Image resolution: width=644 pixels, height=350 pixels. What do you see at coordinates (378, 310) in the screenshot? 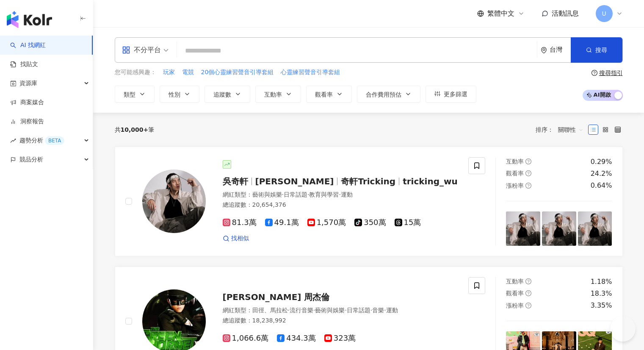
I see `span: 音樂` at bounding box center [378, 310].